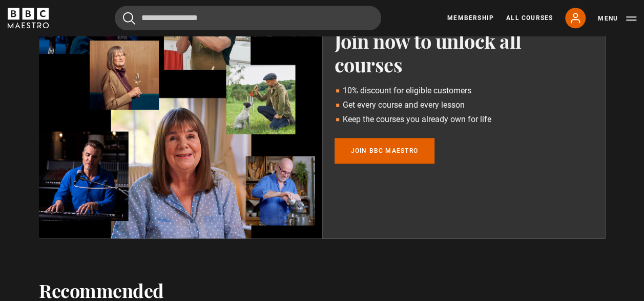  I want to click on a: BBC Maestro, so click(28, 18).